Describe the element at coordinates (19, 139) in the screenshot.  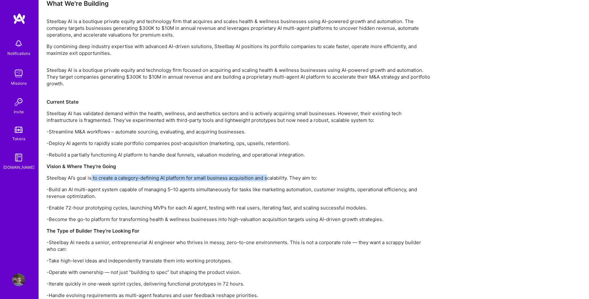
I see `div: Tokens` at that location.